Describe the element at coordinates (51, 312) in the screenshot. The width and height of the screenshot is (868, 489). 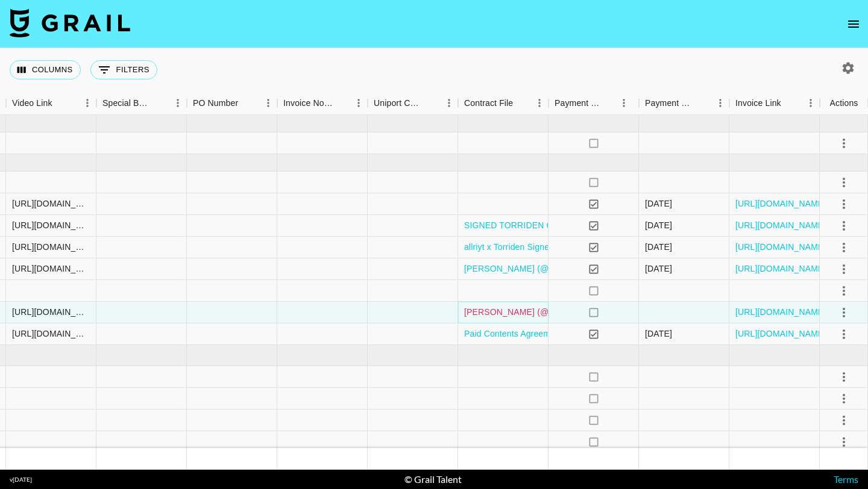
I see `div: https://www.tiktok.com/@allriyt/video/7527344612793388301?_r=1&_t=ZN-8y3NHTPtPVu` at that location.